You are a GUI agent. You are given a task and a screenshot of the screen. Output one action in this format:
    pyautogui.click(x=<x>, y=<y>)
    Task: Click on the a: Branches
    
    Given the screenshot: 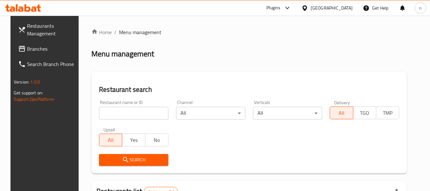 What is the action you would take?
    pyautogui.click(x=48, y=49)
    